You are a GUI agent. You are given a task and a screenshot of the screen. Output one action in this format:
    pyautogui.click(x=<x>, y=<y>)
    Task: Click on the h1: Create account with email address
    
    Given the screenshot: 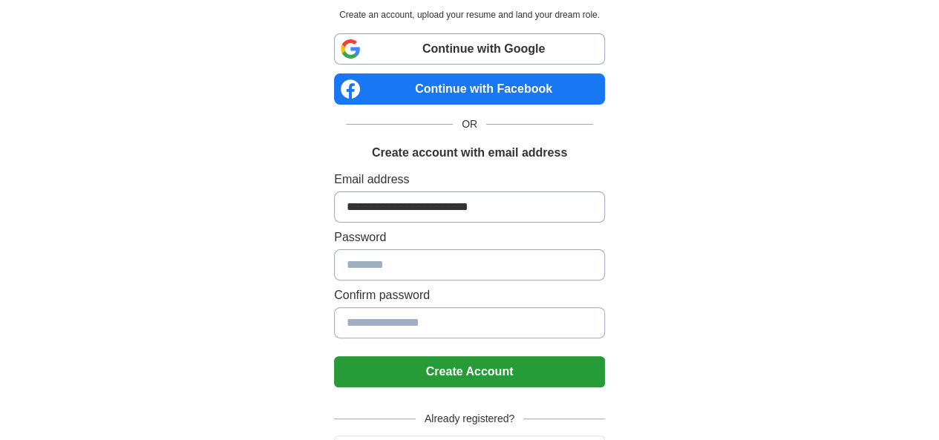 What is the action you would take?
    pyautogui.click(x=469, y=153)
    